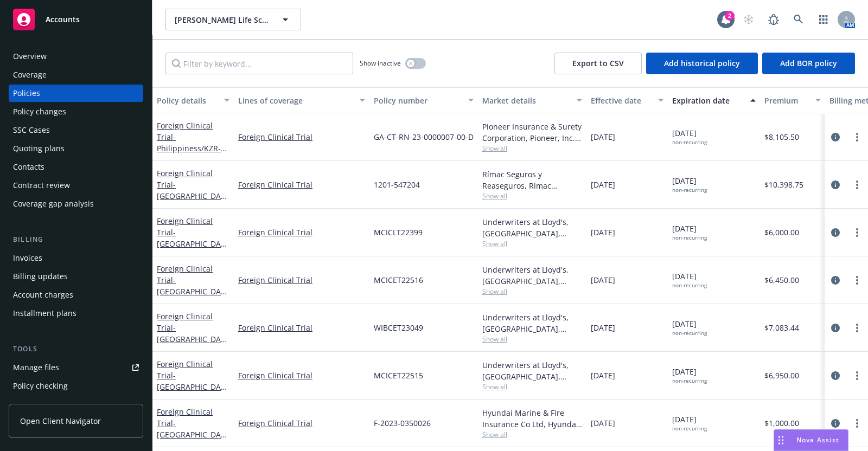  Describe the element at coordinates (76, 386) in the screenshot. I see `a: Policy checking` at that location.